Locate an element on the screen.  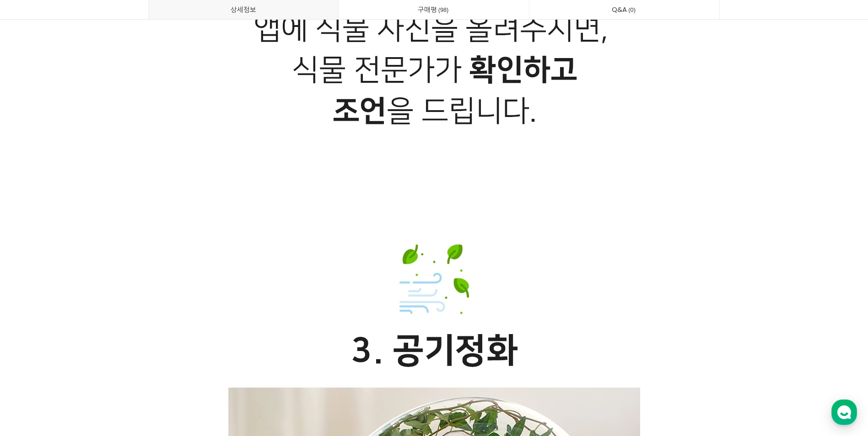
a: 설정 is located at coordinates (147, 301).